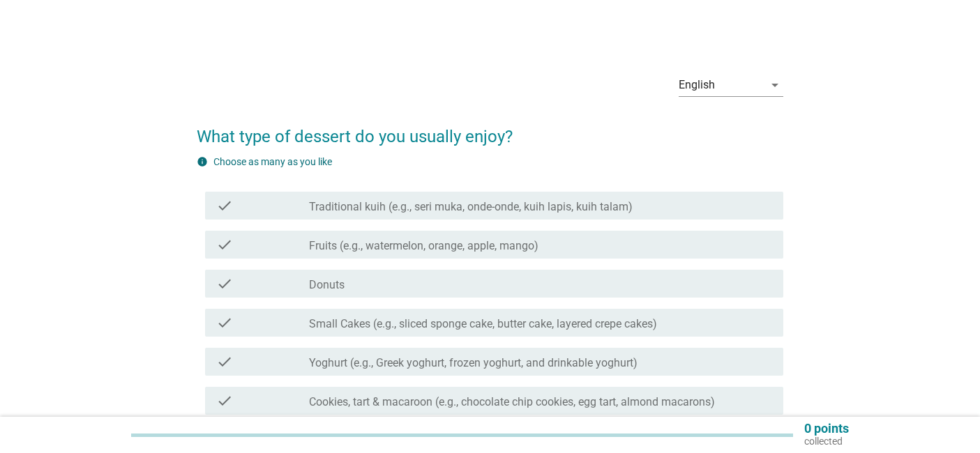  I want to click on i: info, so click(202, 162).